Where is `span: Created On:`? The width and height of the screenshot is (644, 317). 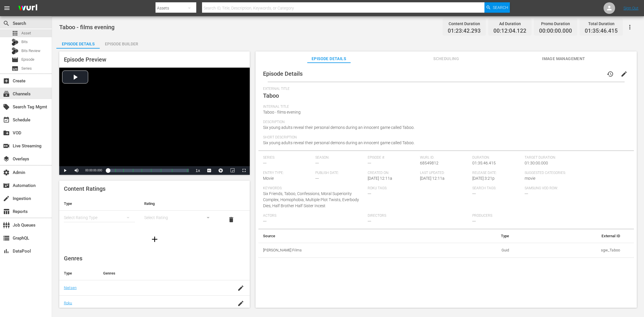
span: Created On: is located at coordinates (393, 173).